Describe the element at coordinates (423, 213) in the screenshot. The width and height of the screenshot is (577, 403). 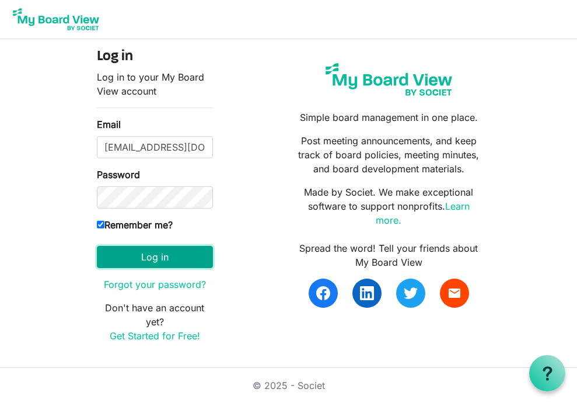
I see `a: Learn more.` at that location.